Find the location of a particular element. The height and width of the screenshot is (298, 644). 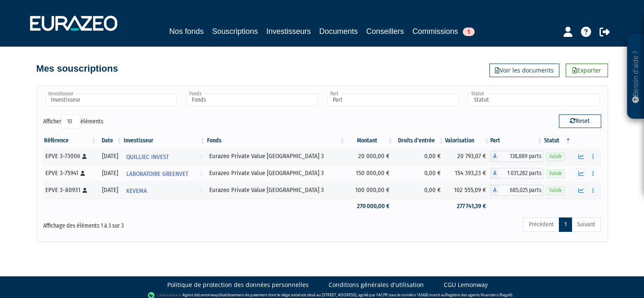

p: Besoin d'aide ? is located at coordinates (635, 77).